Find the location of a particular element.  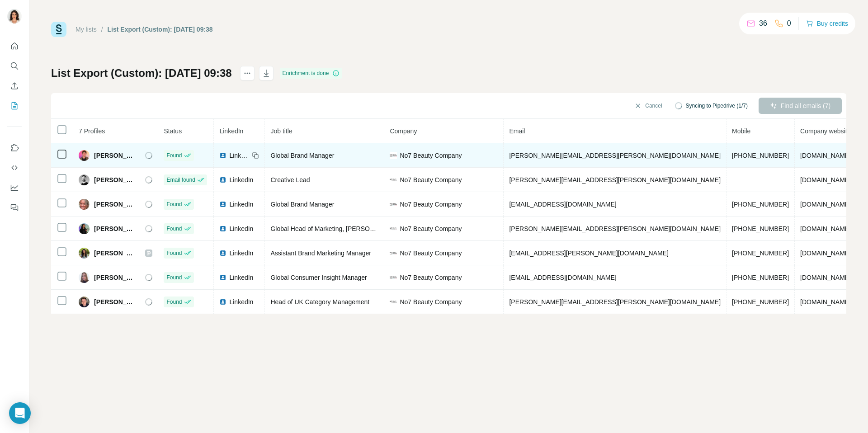

button: Feedback is located at coordinates (15, 208).